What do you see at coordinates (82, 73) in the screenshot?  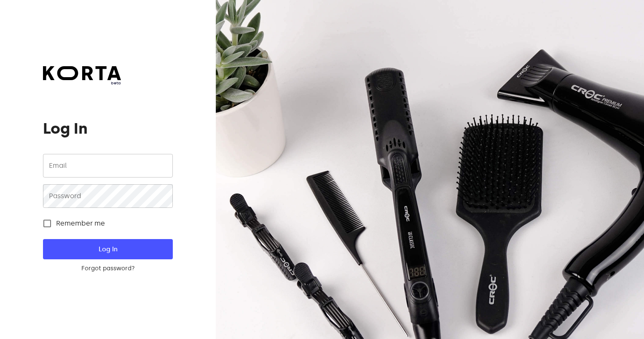 I see `img: Korta` at bounding box center [82, 73].